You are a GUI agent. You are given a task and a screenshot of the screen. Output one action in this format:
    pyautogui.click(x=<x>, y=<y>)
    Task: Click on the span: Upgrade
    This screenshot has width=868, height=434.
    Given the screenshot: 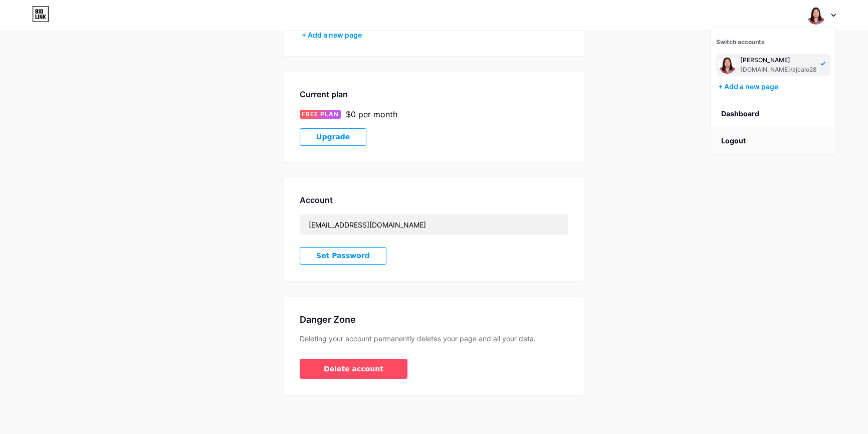 What is the action you would take?
    pyautogui.click(x=333, y=137)
    